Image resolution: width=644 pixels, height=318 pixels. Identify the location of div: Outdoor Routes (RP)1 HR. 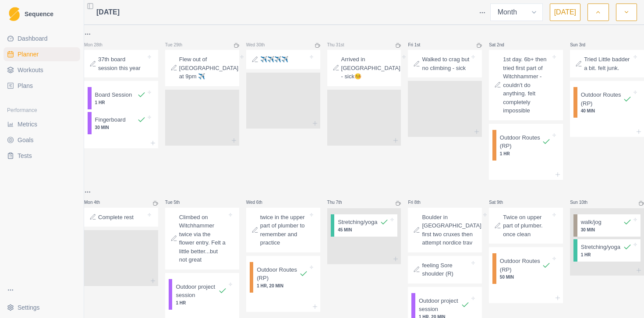
(526, 145).